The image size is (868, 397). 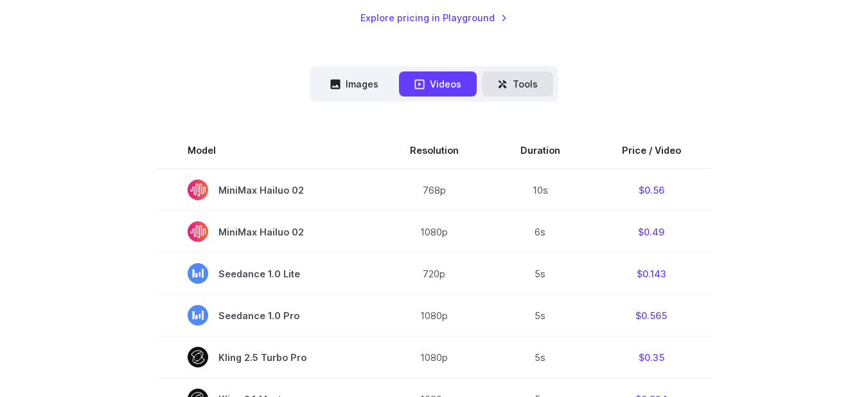 What do you see at coordinates (434, 17) in the screenshot?
I see `a: Explore pricing in Playground` at bounding box center [434, 17].